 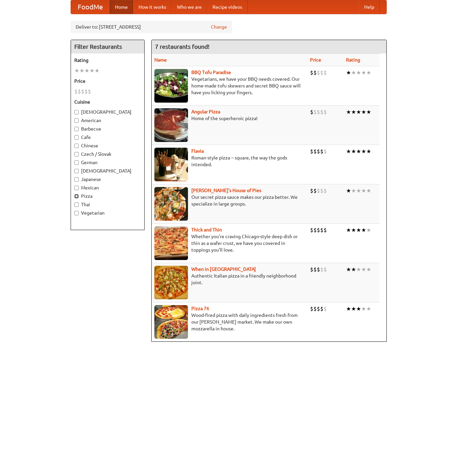 What do you see at coordinates (76, 179) in the screenshot?
I see `input: Japanese` at bounding box center [76, 179].